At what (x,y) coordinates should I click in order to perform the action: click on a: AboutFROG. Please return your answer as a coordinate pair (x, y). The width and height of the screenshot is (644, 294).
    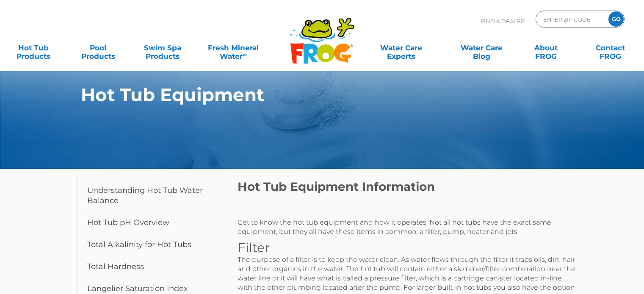
    Looking at the image, I should click on (546, 48).